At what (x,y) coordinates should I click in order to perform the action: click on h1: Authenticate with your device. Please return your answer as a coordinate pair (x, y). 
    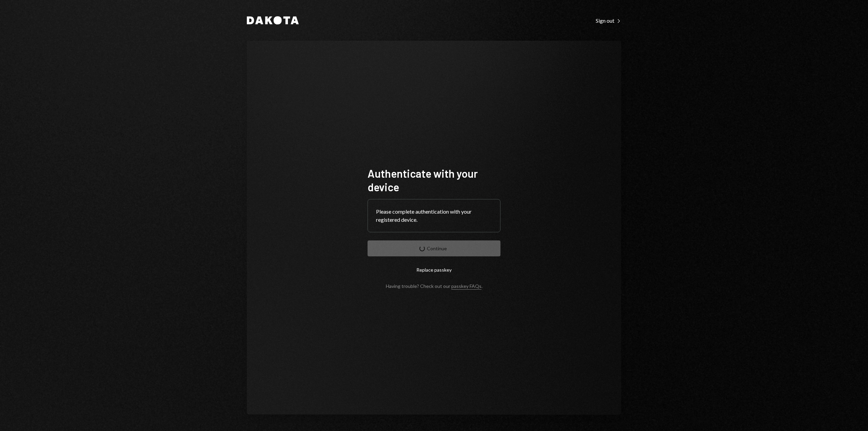
    Looking at the image, I should click on (434, 180).